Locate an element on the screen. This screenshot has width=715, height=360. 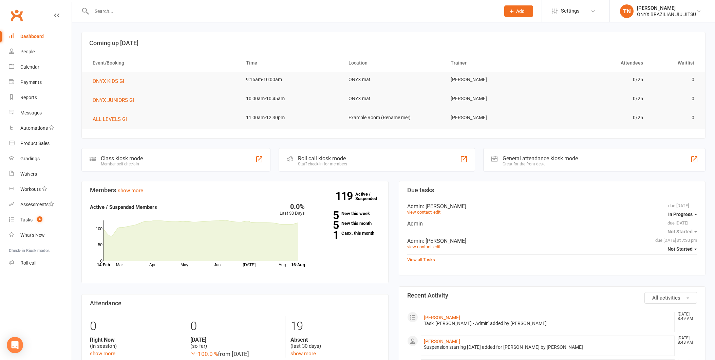
div: 0.0% is located at coordinates (292, 206).